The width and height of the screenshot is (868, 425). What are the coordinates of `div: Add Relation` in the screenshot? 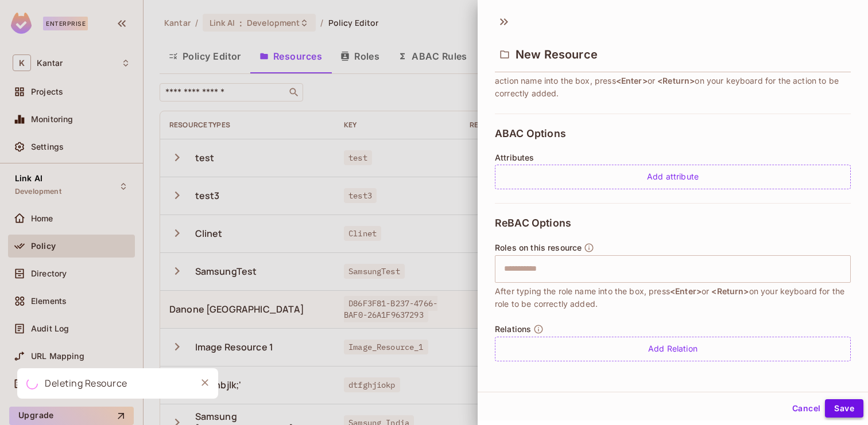 It's located at (672, 348).